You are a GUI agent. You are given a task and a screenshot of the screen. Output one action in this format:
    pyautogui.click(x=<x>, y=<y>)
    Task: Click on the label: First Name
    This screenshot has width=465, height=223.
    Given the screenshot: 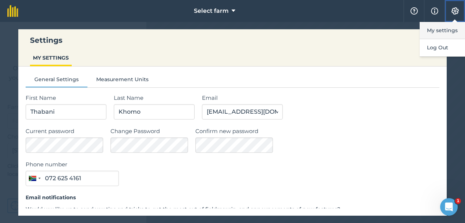 What is the action you would take?
    pyautogui.click(x=66, y=98)
    